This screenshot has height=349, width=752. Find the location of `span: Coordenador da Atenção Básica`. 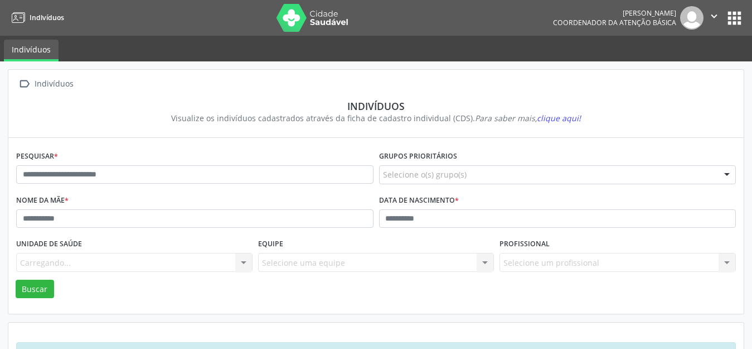

span: Coordenador da Atenção Básica is located at coordinates (615, 22).